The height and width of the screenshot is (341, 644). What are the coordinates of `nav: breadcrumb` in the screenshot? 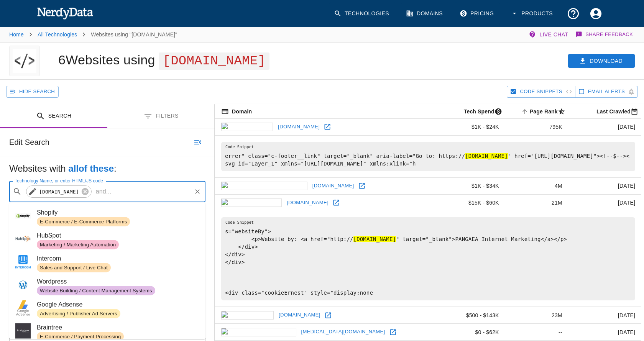 It's located at (93, 35).